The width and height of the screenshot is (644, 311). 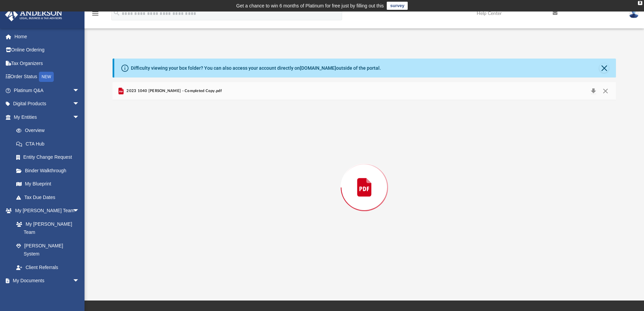 What do you see at coordinates (49, 158) in the screenshot?
I see `a: Entity Change Request` at bounding box center [49, 158].